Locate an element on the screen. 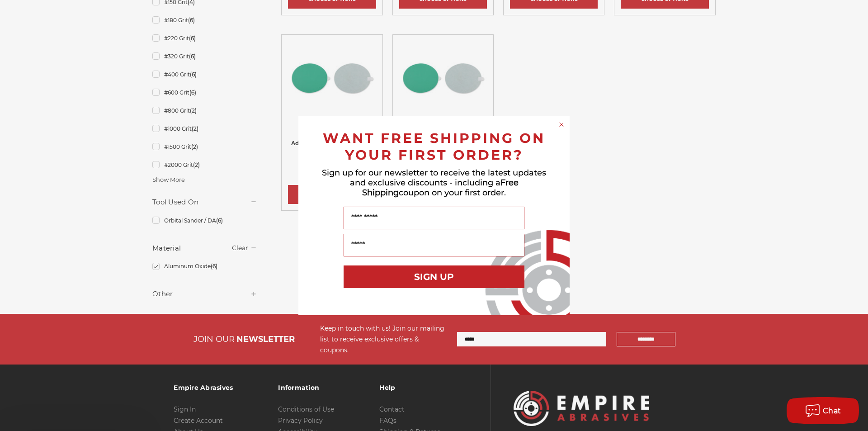  button: Chat is located at coordinates (823, 411).